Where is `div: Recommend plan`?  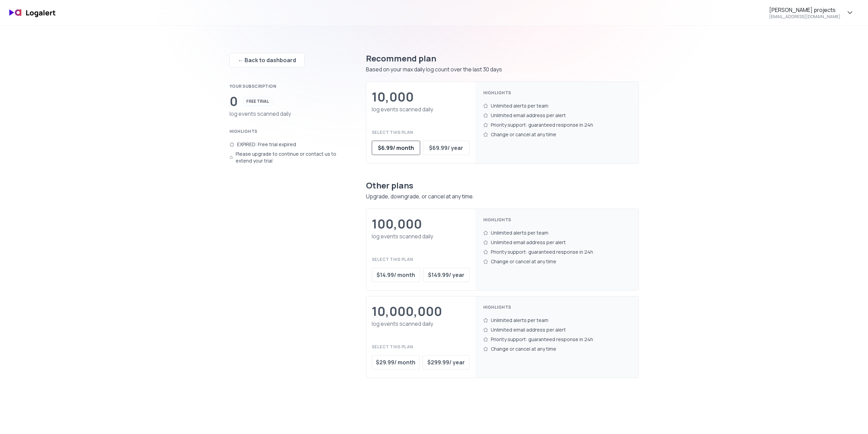 div: Recommend plan is located at coordinates (502, 58).